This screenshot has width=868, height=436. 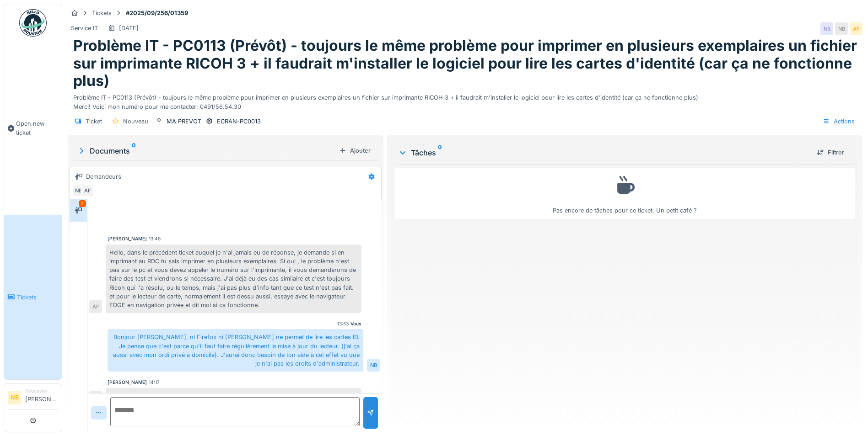 What do you see at coordinates (37, 128) in the screenshot?
I see `span: Open new ticket` at bounding box center [37, 128].